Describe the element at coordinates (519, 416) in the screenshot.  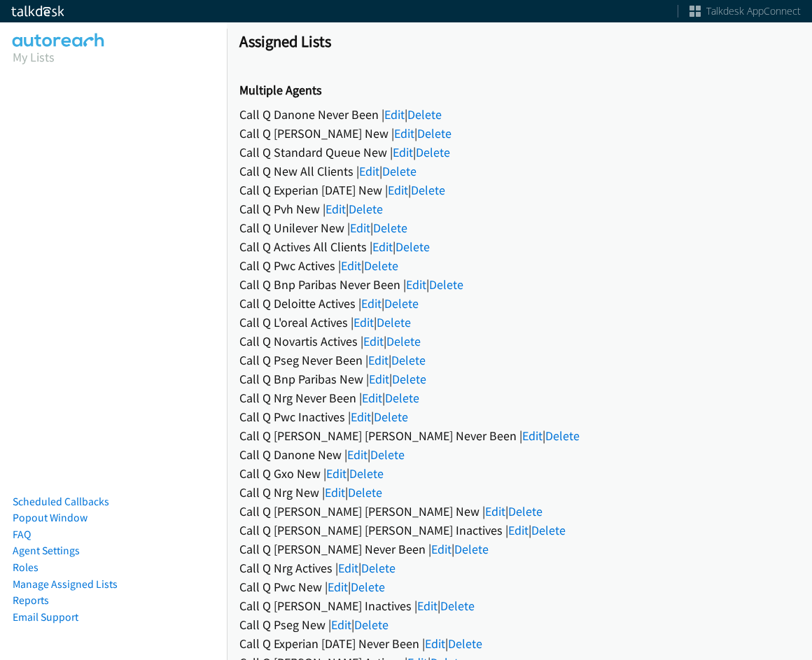
I see `div: Call Q Pwc Inactives | |` at that location.